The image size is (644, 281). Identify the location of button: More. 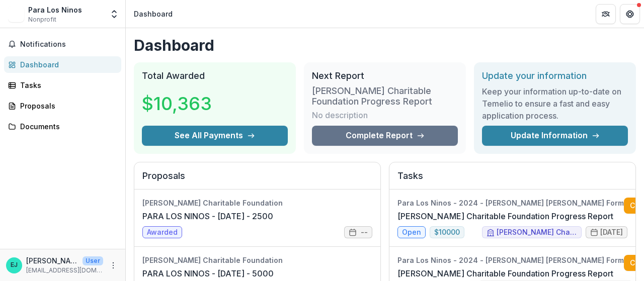
(113, 266).